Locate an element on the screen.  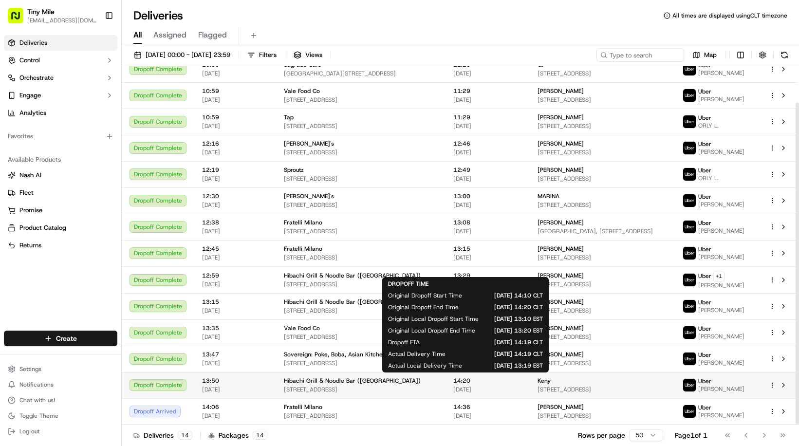
span: 13:00 is located at coordinates (487, 196).